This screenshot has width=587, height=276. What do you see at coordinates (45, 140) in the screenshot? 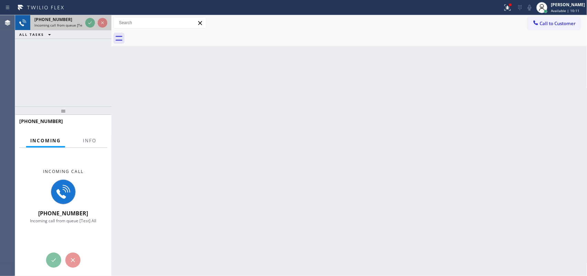
I see `span: Incoming` at bounding box center [45, 140].